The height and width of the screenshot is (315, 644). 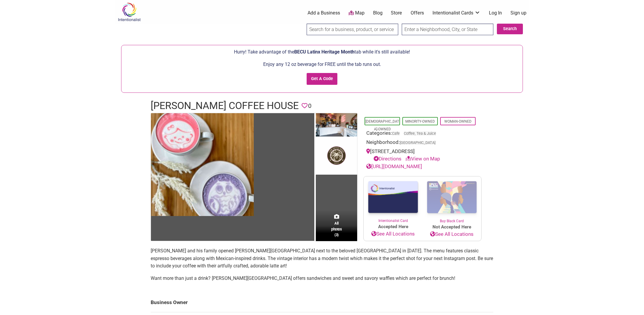 What do you see at coordinates (352, 29) in the screenshot?
I see `input: Search for a business, product, or service` at bounding box center [352, 29].